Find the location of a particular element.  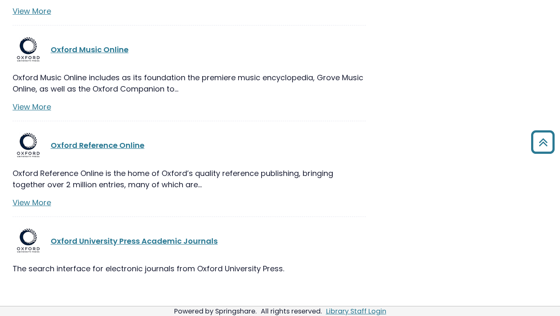

p: The search interface for electronic journals from Oxford University Press. is located at coordinates (189, 269).